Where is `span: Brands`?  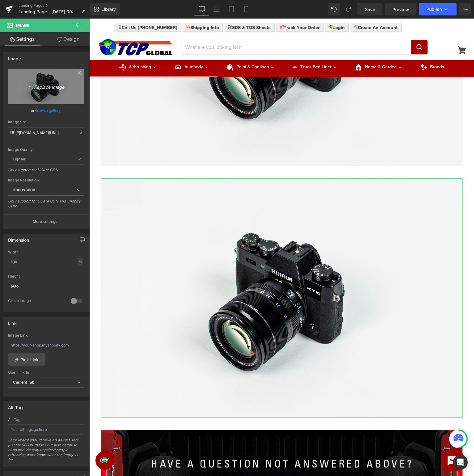 span: Brands is located at coordinates (348, 49).